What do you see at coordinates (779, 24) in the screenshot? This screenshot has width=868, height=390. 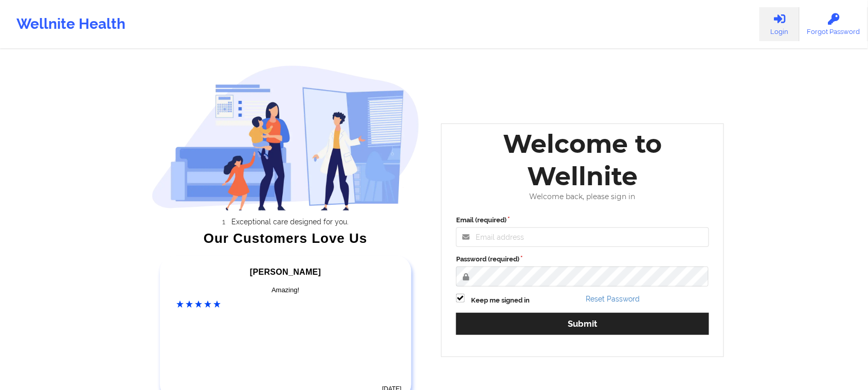 I see `a: Login` at bounding box center [779, 24].